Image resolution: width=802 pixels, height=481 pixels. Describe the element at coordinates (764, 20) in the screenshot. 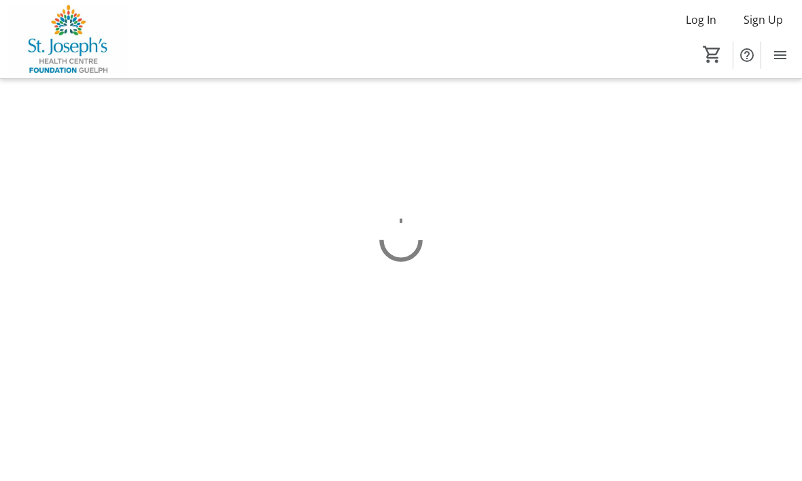

I see `span: Sign Up` at that location.